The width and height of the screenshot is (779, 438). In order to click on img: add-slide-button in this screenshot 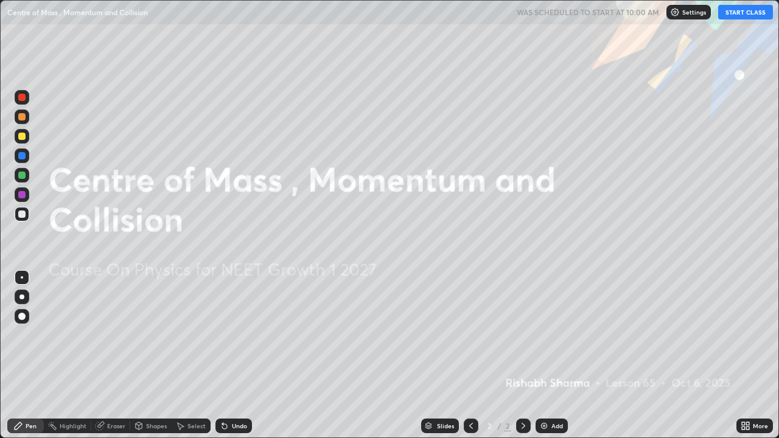, I will do `click(544, 426)`.